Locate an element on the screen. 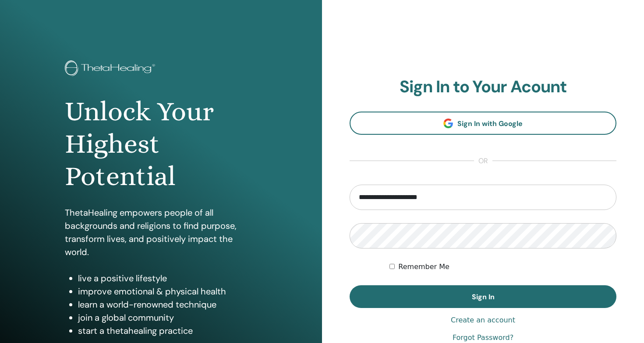  span: Sign In with Google is located at coordinates (490, 124).